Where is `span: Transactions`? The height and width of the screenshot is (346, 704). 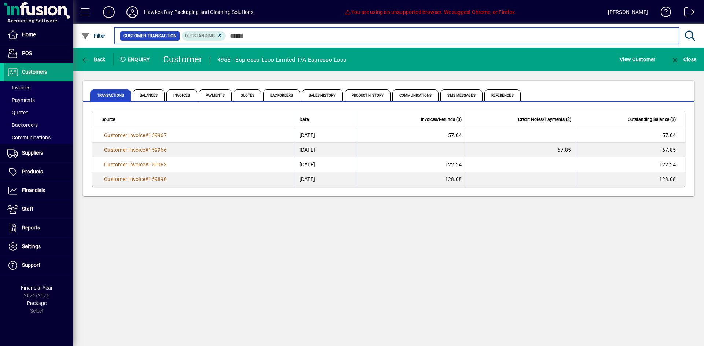
span: Transactions is located at coordinates (110, 95).